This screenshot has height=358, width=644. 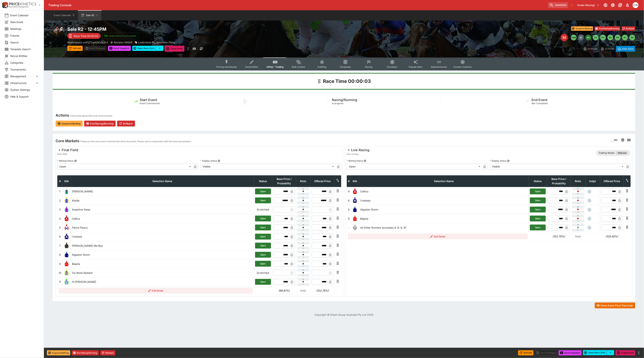 What do you see at coordinates (590, 49) in the screenshot?
I see `button: Overtype` at bounding box center [590, 49].